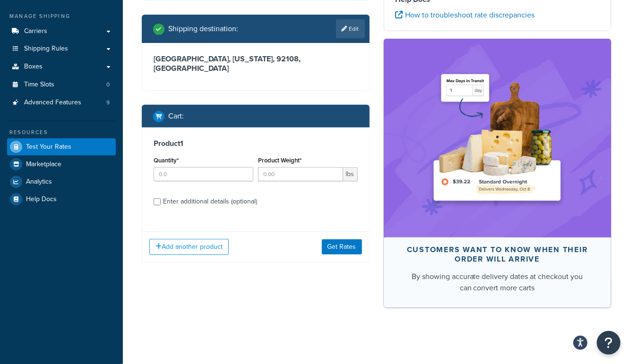  What do you see at coordinates (61, 147) in the screenshot?
I see `li: Test Your Rates` at bounding box center [61, 147].